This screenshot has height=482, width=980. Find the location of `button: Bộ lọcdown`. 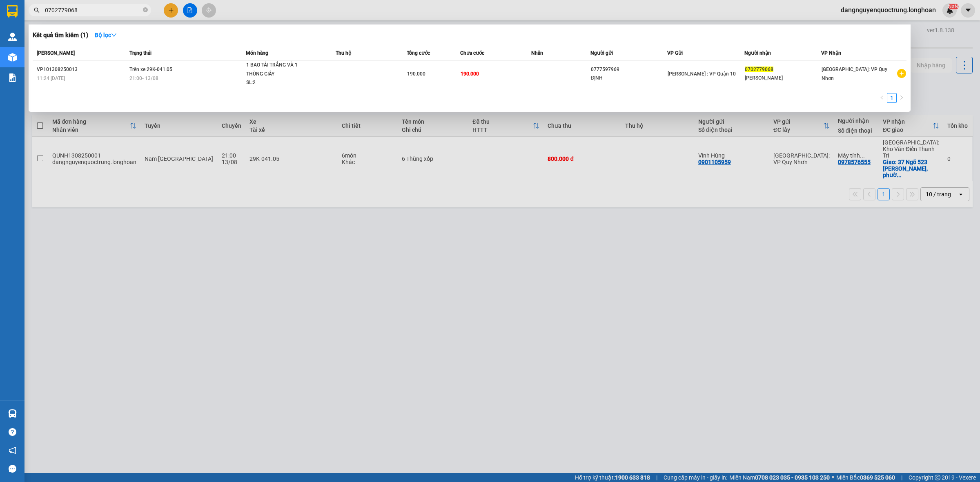

button: Bộ lọcdown is located at coordinates (106, 35).